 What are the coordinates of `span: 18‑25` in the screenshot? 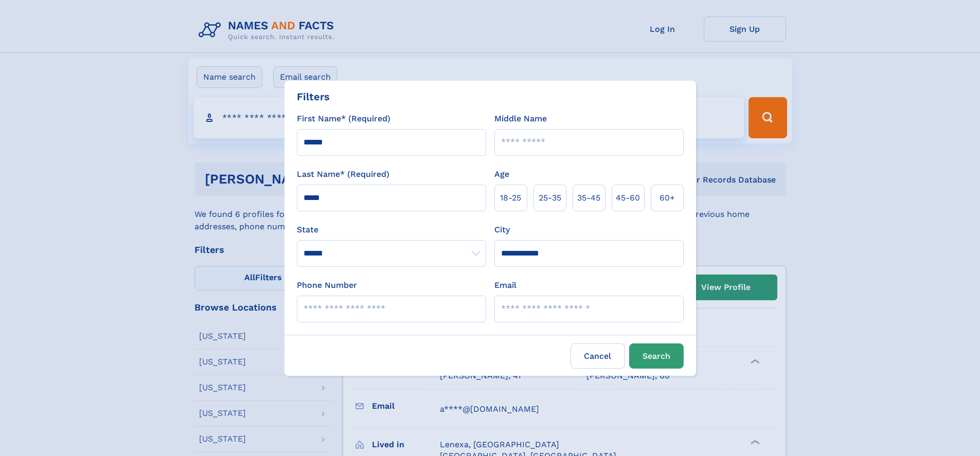 It's located at (510, 198).